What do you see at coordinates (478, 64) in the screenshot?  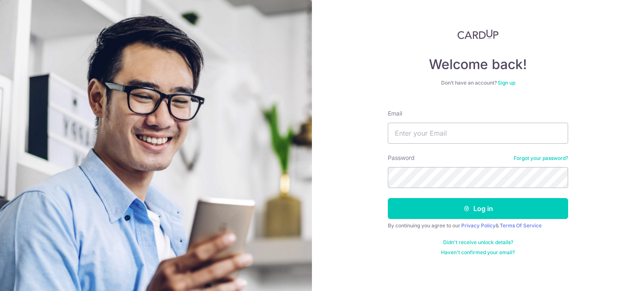 I see `h4: Welcome back!` at bounding box center [478, 64].